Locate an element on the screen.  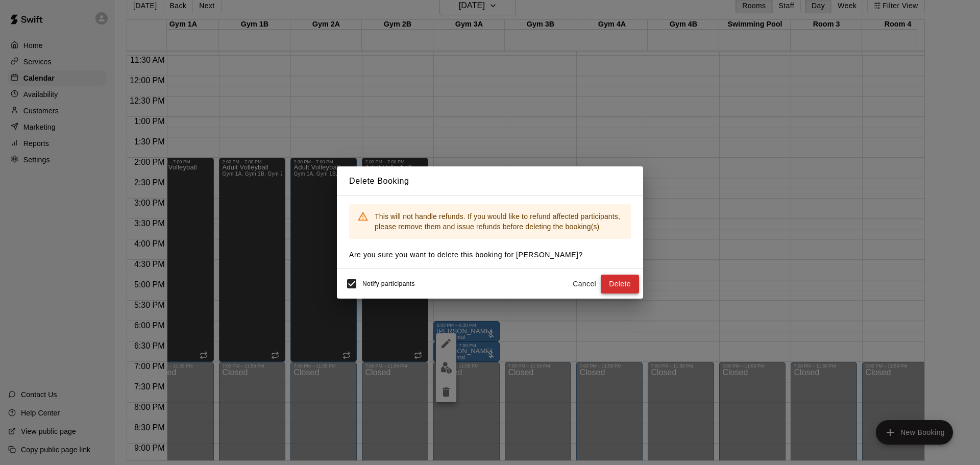
span: Notify participants is located at coordinates (388, 284).